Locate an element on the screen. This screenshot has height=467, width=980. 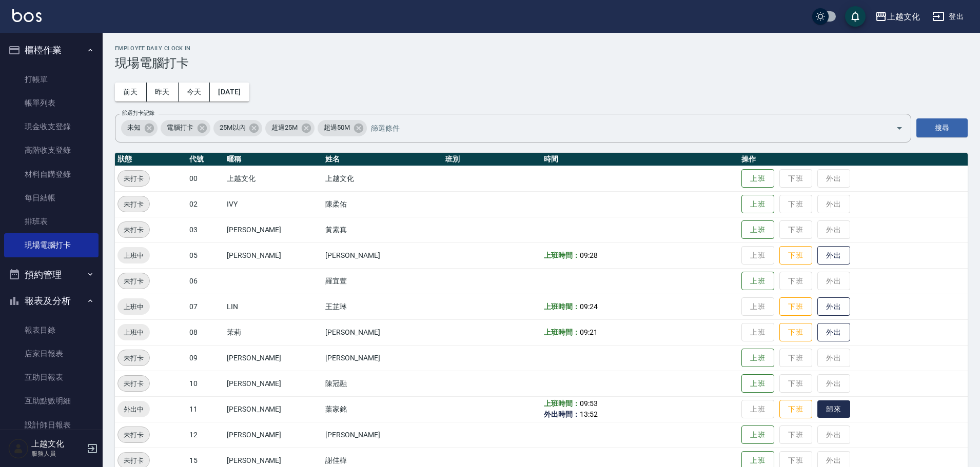
a: 店家日報表 is located at coordinates (51, 353).